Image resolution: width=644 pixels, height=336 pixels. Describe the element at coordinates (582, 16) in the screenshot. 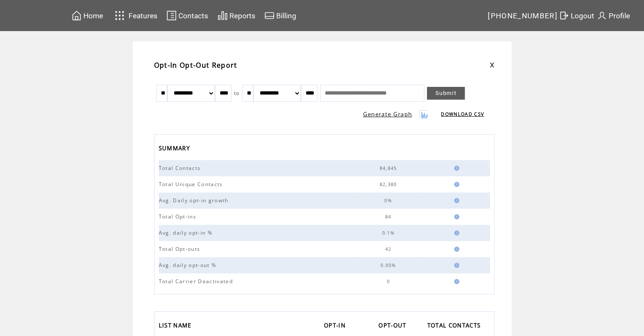

I see `span: Logout` at that location.